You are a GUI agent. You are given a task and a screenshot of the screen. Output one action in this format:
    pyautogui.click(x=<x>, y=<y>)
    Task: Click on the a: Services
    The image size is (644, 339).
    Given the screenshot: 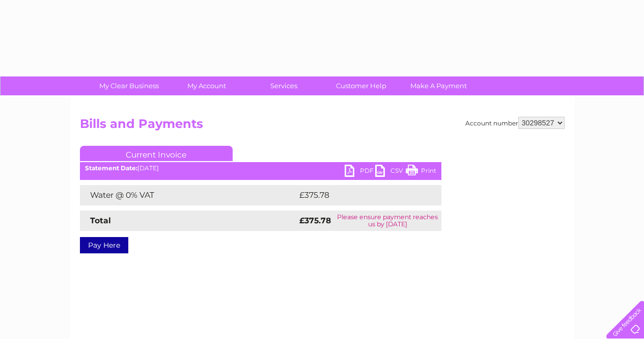 What is the action you would take?
    pyautogui.click(x=284, y=85)
    